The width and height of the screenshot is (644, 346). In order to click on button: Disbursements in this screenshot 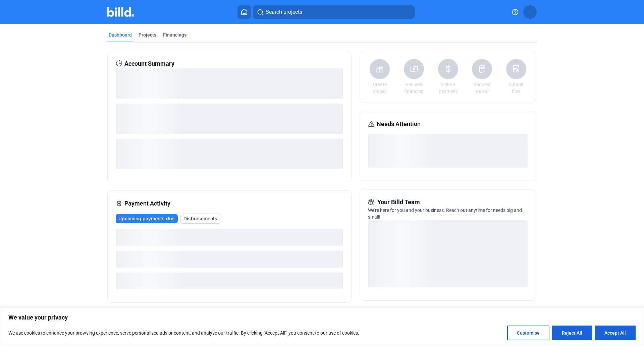, I will do `click(200, 219)`.